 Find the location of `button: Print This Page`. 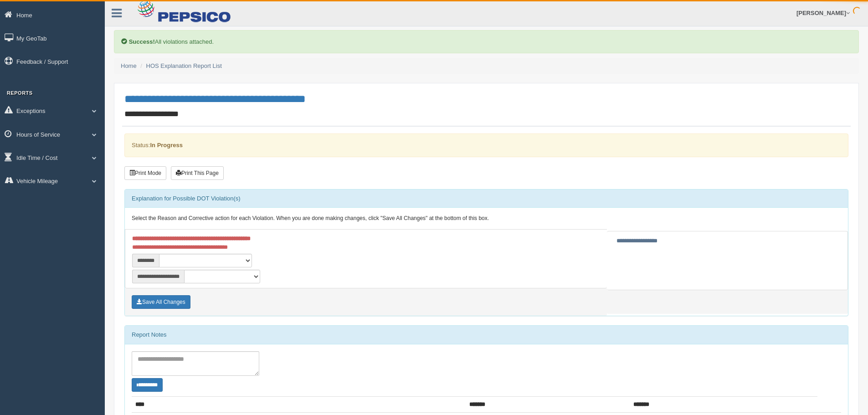

button: Print This Page is located at coordinates (197, 173).